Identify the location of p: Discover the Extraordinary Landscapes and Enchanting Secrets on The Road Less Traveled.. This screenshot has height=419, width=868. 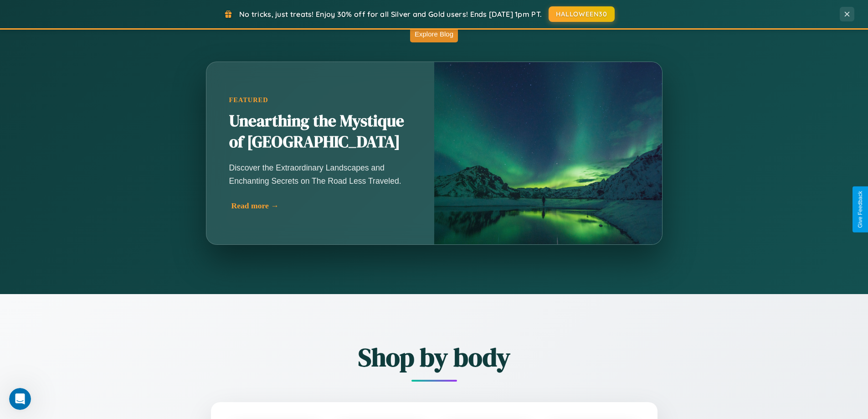
(320, 174).